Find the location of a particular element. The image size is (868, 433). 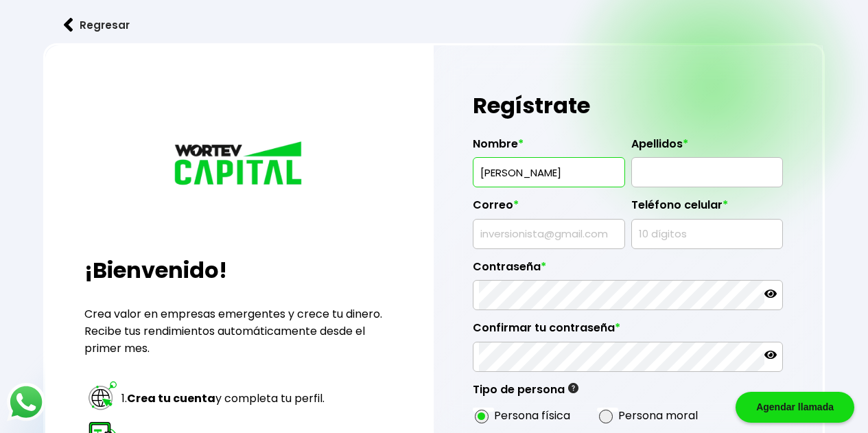

img: gfR76cHglkPwleuBLjWdxeZVvX9Wp6JBDmjRYY8JYDQn16A2ICN00zLTgIroGa6qie5tIuWH7V3AapTKqzv+oMZsGfMUqL5JM... is located at coordinates (573, 388).